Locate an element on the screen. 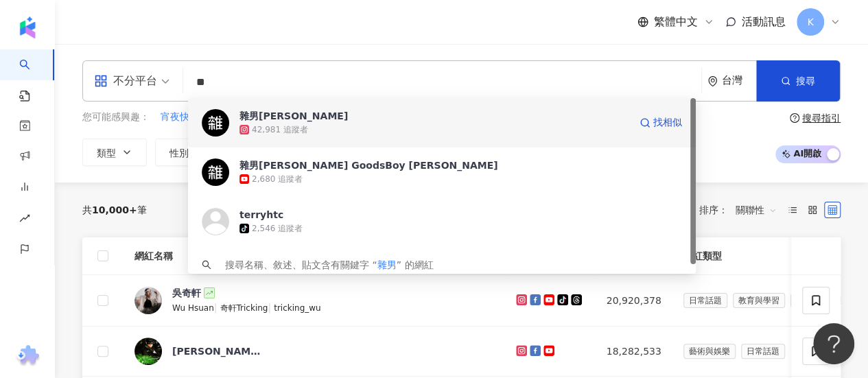  span: question-circle is located at coordinates (795, 118).